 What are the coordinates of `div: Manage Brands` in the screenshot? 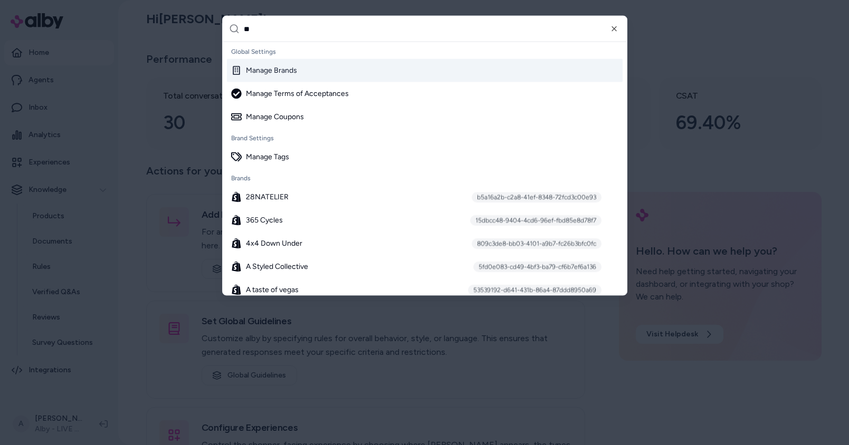 It's located at (264, 71).